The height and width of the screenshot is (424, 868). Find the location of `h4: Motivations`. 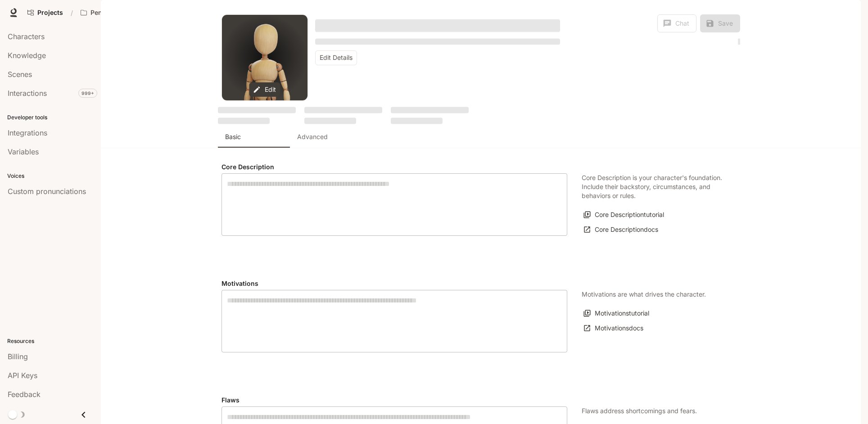

h4: Motivations is located at coordinates (394, 283).